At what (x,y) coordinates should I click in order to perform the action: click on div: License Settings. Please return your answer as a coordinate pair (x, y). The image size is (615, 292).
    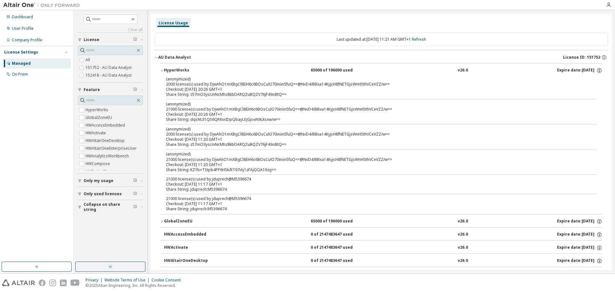
    Looking at the image, I should click on (21, 52).